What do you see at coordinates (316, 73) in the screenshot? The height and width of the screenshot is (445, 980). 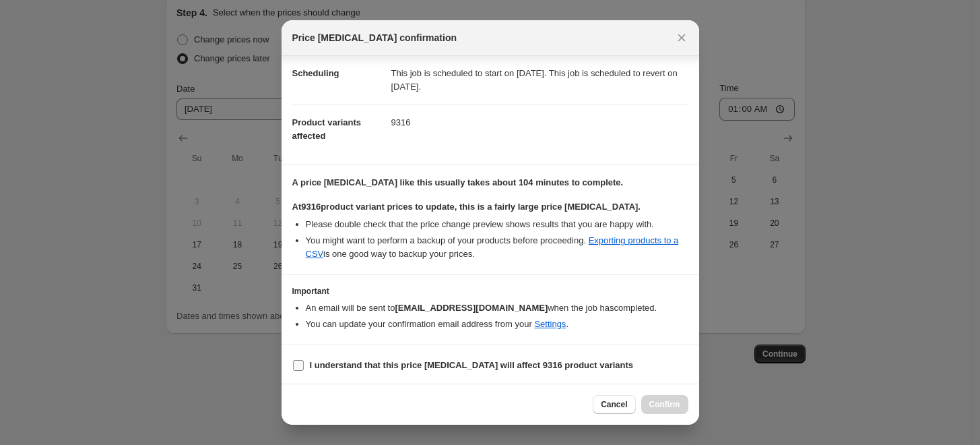 I see `span: Scheduling` at bounding box center [316, 73].